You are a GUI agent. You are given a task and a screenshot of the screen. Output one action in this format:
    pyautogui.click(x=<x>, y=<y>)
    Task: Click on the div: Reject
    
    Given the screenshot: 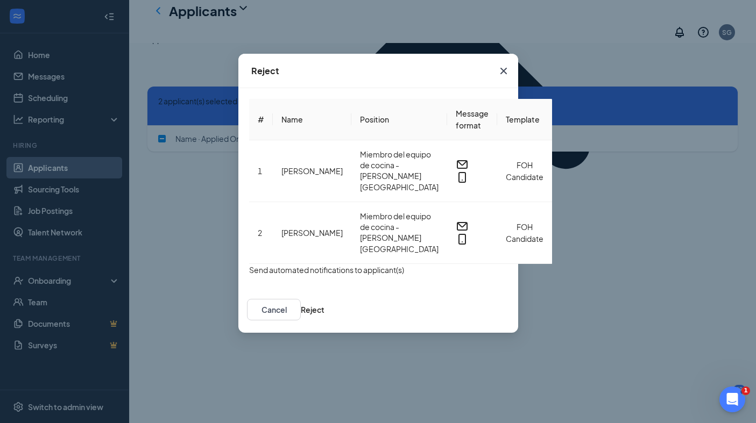 What is the action you would take?
    pyautogui.click(x=265, y=71)
    